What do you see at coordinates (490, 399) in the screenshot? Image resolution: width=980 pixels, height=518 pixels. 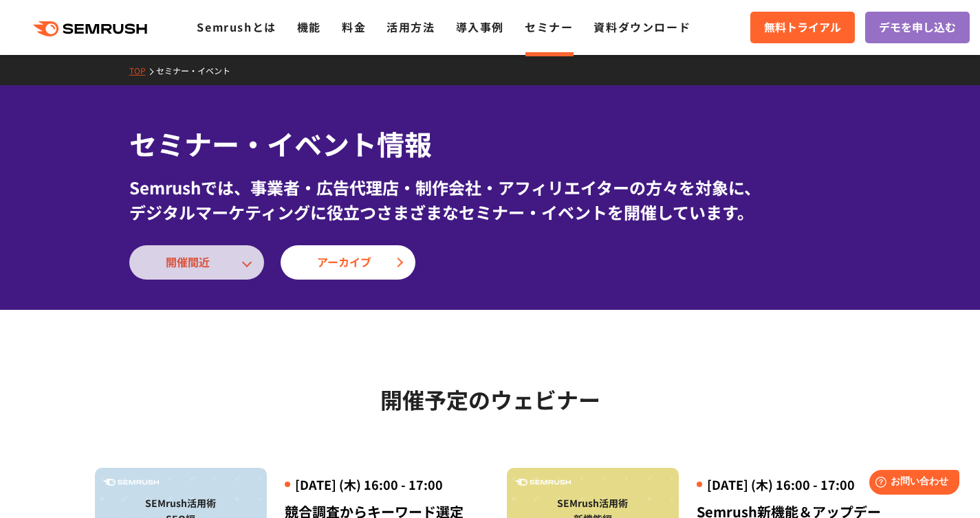 I see `h2: 開催予定のウェビナー` at bounding box center [490, 399].